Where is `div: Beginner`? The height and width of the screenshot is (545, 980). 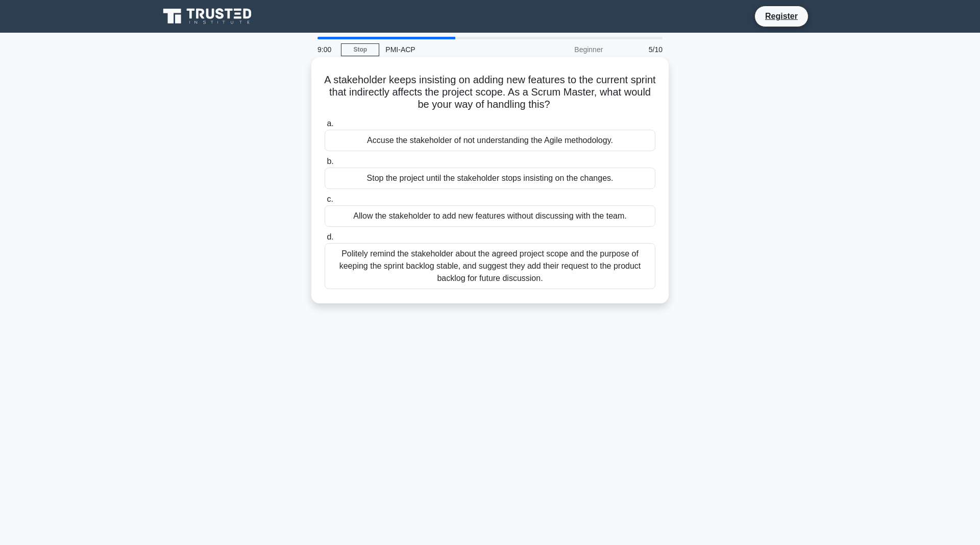 div: Beginner is located at coordinates (564, 49).